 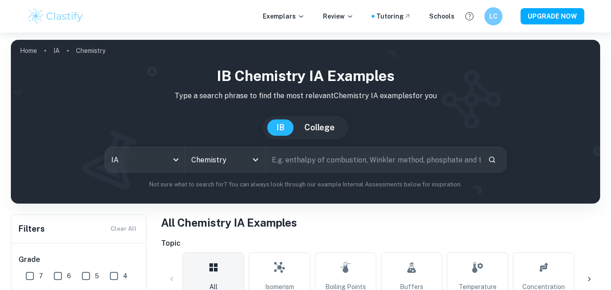 I want to click on a: Tutoring, so click(x=393, y=16).